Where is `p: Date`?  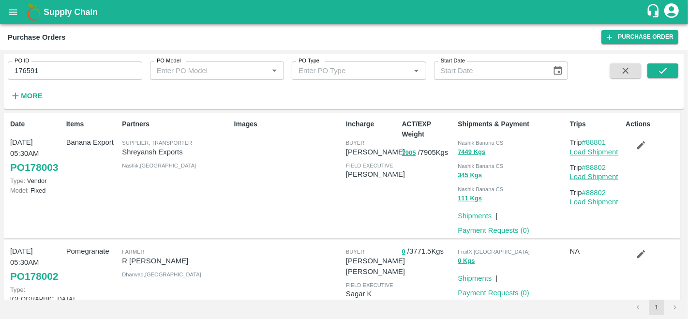
p: Date is located at coordinates (36, 124).